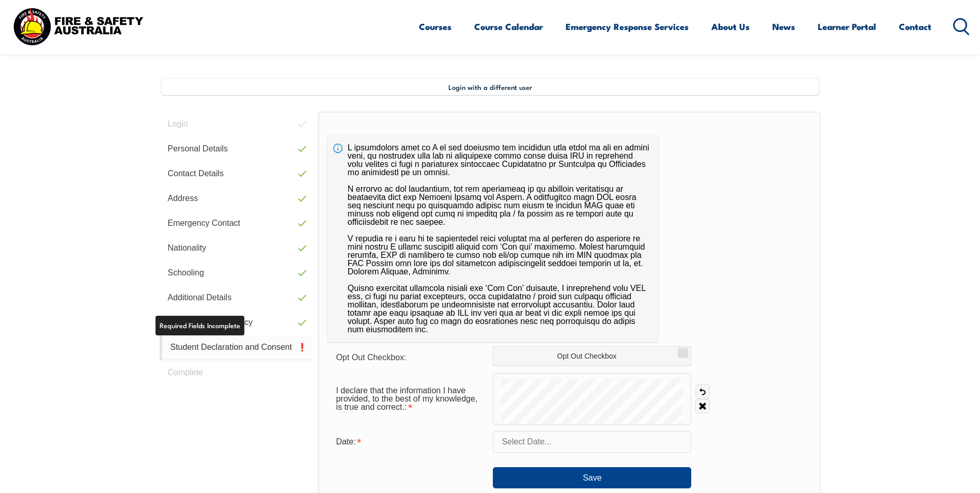 The height and width of the screenshot is (493, 980). I want to click on a: Student Declaration and Consent, so click(236, 347).